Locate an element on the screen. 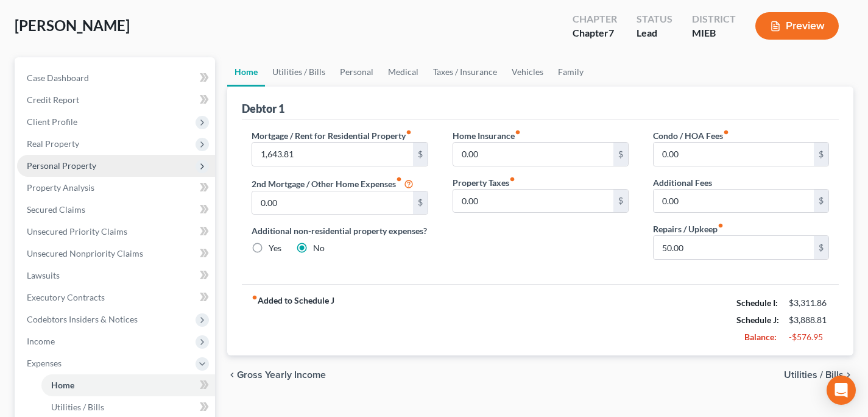 This screenshot has height=417, width=868. span: Lawsuits is located at coordinates (43, 275).